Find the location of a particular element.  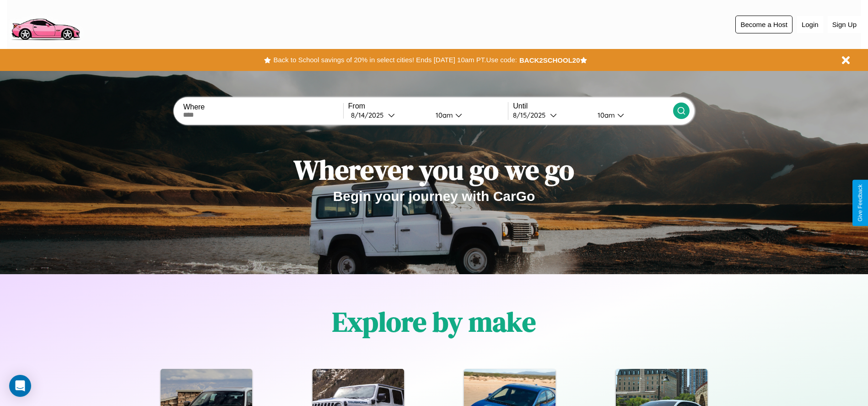

div: Open Intercom Messenger is located at coordinates (20, 386).